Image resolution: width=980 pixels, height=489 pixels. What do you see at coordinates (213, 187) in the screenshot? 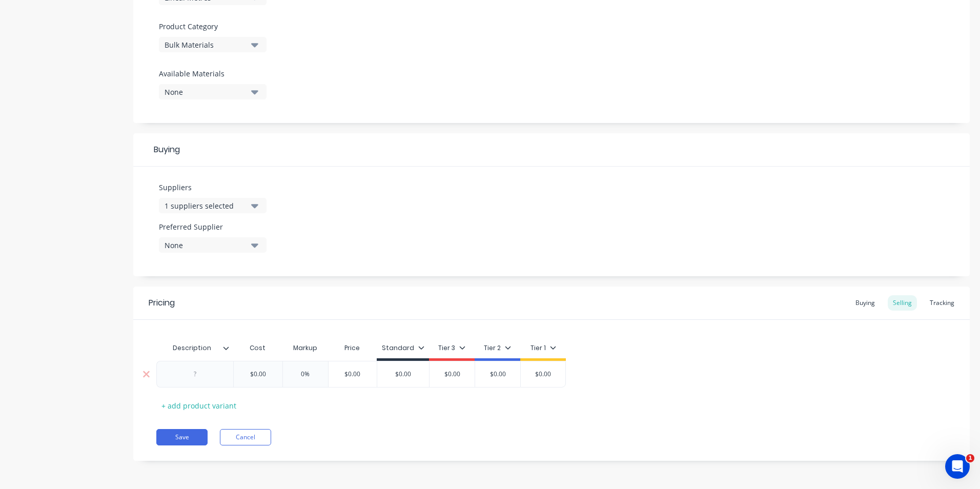
I see `label: Suppliers` at bounding box center [213, 187].